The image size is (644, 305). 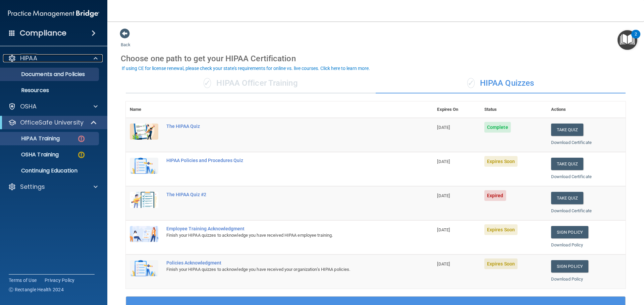 I want to click on a: Terms of Use, so click(x=23, y=280).